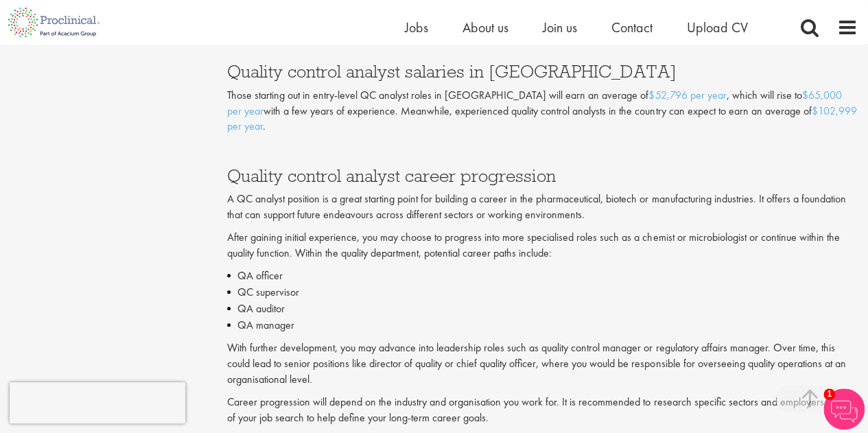 The width and height of the screenshot is (868, 433). I want to click on span: Upload CV, so click(717, 27).